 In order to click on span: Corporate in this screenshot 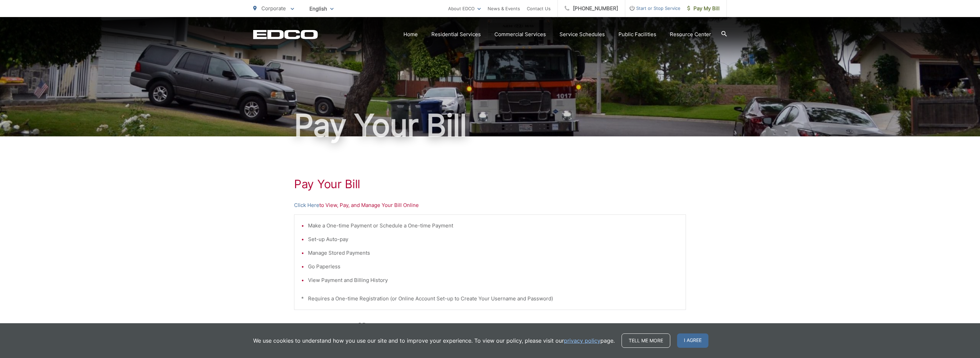, I will do `click(273, 8)`.